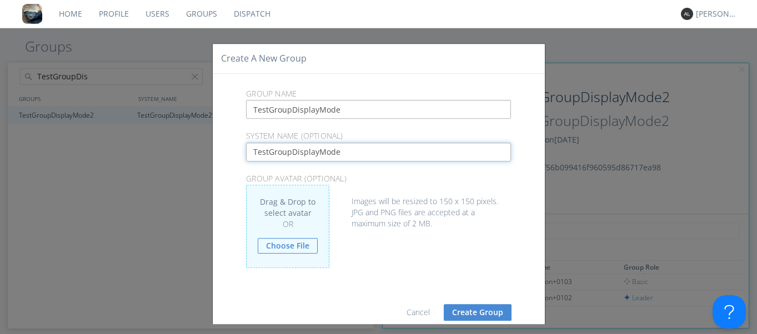  I want to click on div: Drag & Drop to select avatar, so click(288, 227).